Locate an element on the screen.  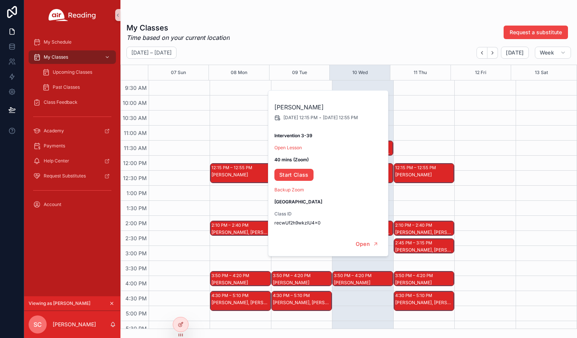
button: 08 Mon is located at coordinates (239, 73).